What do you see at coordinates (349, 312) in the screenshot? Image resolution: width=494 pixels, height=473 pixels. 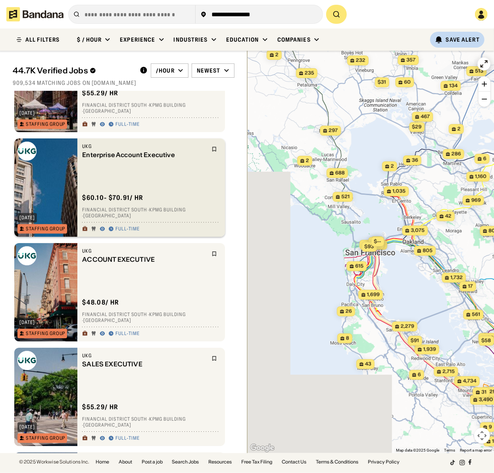 I see `span: 26` at bounding box center [349, 312].